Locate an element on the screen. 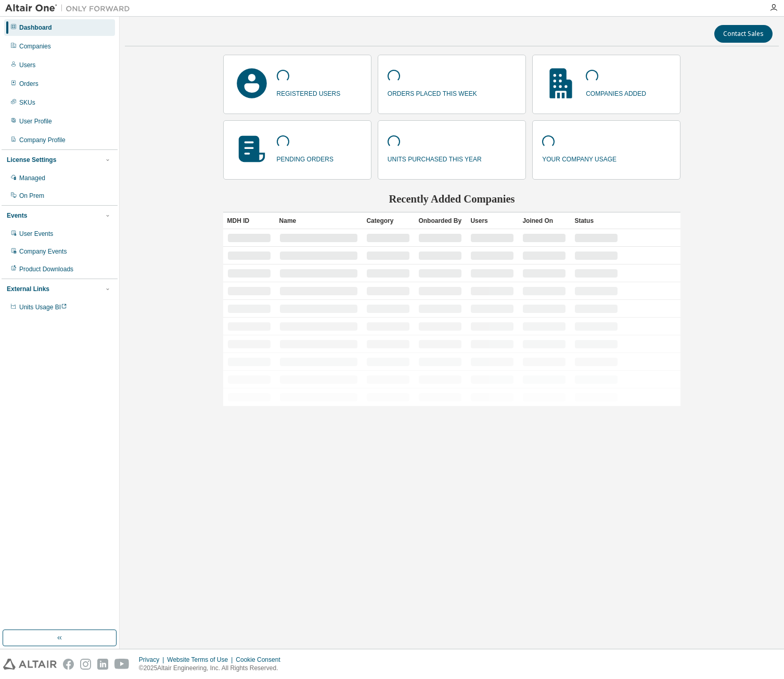 The image size is (784, 679). div: MDH ID is located at coordinates (249, 221).